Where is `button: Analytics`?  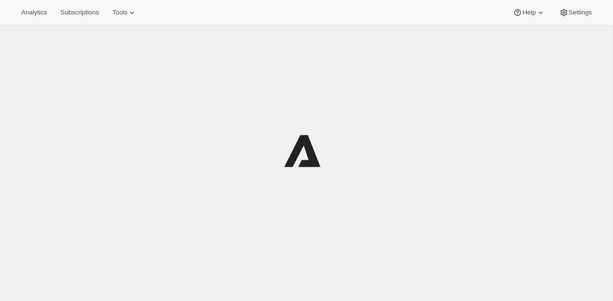
button: Analytics is located at coordinates (34, 13).